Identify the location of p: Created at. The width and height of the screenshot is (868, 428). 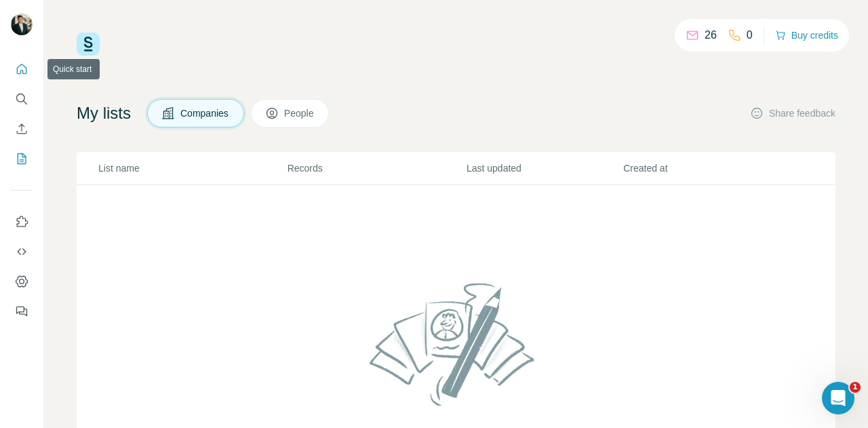
(700, 168).